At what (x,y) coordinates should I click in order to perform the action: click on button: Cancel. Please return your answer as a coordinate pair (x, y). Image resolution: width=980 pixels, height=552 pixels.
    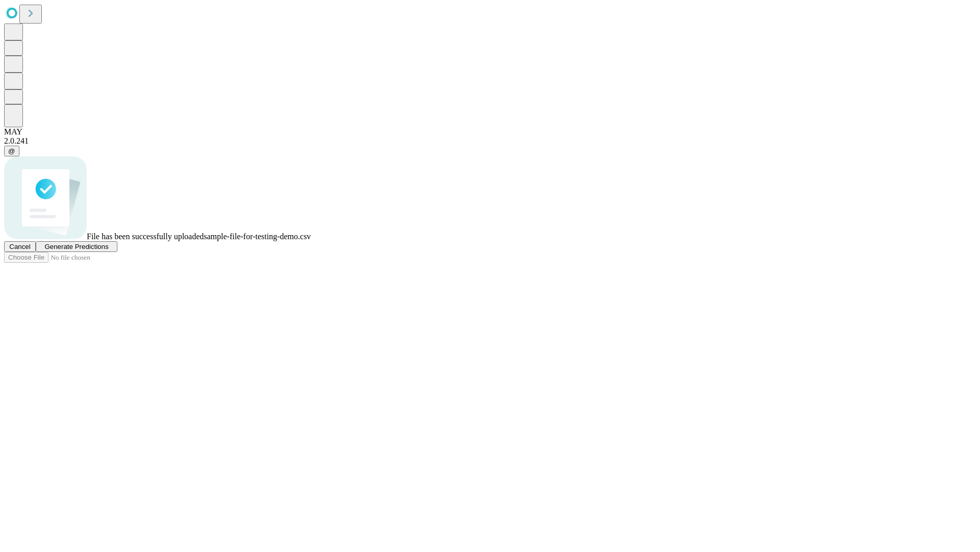
    Looking at the image, I should click on (19, 246).